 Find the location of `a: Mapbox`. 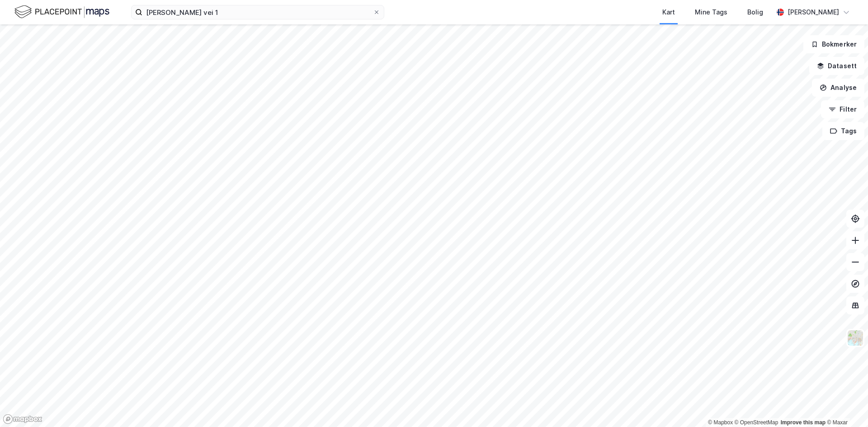

a: Mapbox is located at coordinates (720, 422).